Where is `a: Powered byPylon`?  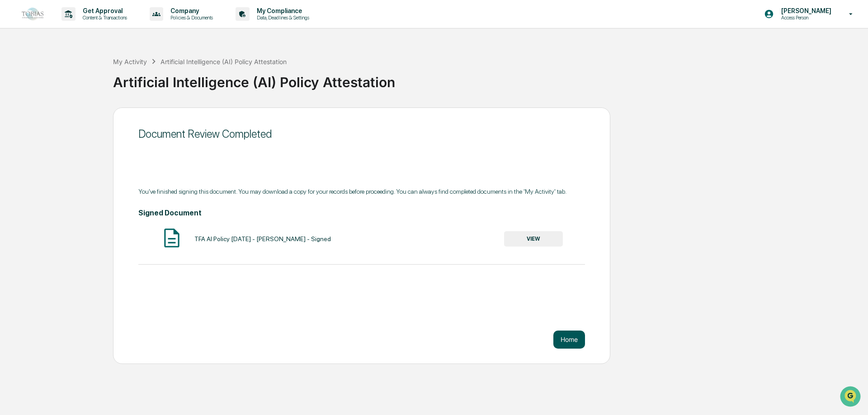 a: Powered byPylon is located at coordinates (86, 156).